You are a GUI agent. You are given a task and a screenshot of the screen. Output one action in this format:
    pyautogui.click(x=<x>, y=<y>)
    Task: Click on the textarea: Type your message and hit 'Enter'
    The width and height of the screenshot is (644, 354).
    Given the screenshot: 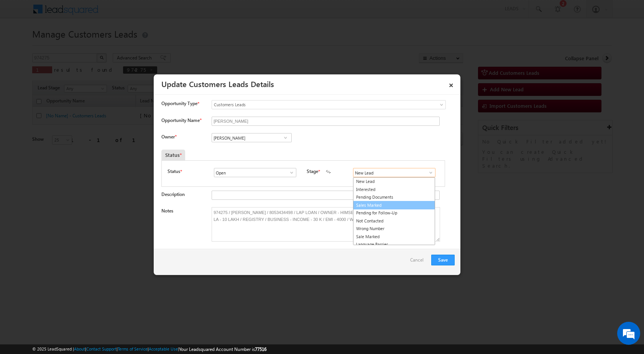 What is the action you would take?
    pyautogui.click(x=75, y=150)
    